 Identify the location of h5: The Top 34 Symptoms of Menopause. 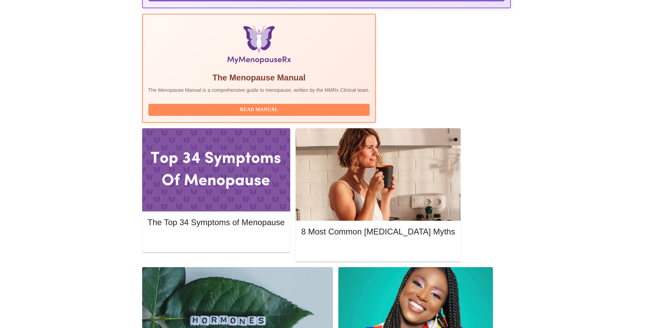
(216, 223).